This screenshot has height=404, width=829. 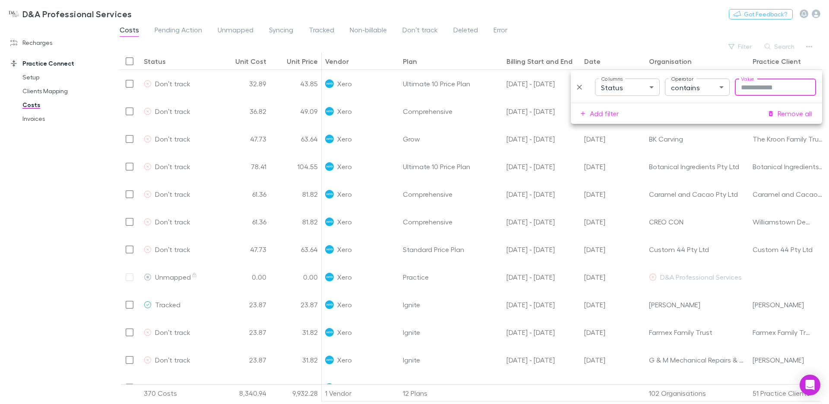 What do you see at coordinates (62, 91) in the screenshot?
I see `a: Clients Mapping` at bounding box center [62, 91].